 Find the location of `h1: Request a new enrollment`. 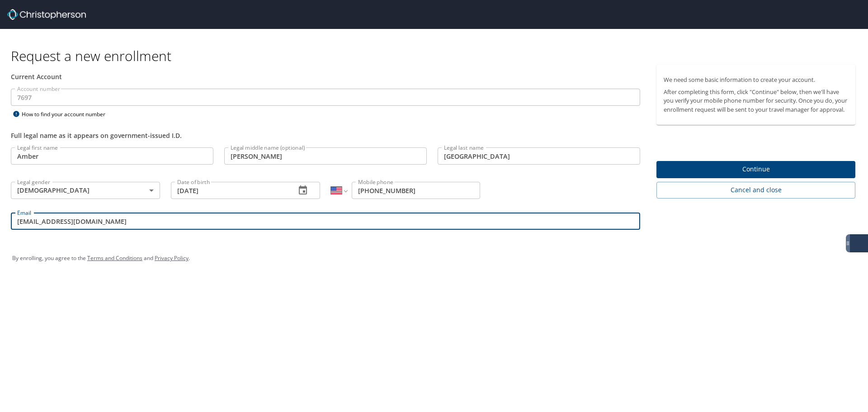

h1: Request a new enrollment is located at coordinates (437, 56).